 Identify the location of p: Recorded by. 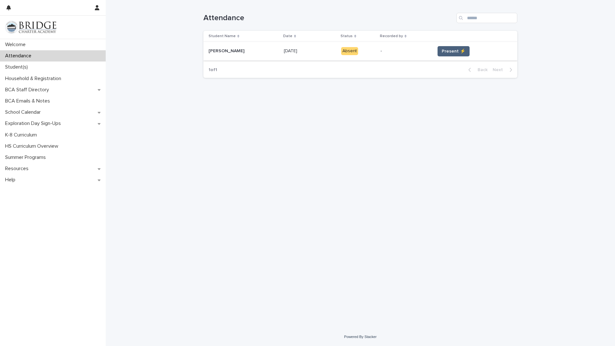
(391, 36).